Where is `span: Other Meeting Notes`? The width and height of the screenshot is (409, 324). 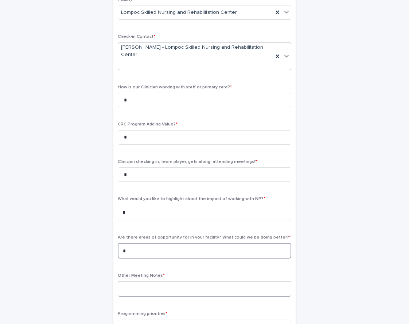 span: Other Meeting Notes is located at coordinates (141, 276).